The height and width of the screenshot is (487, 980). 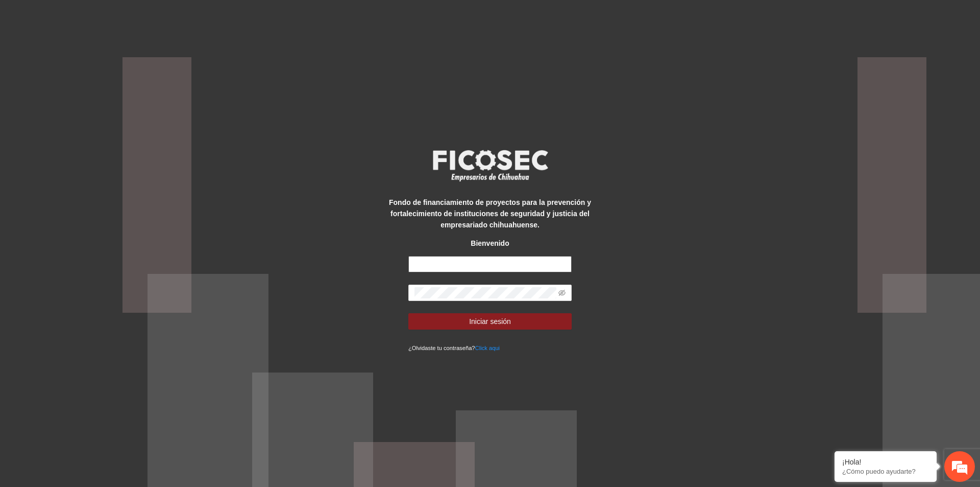 I want to click on div: ¡Hola!, so click(x=886, y=462).